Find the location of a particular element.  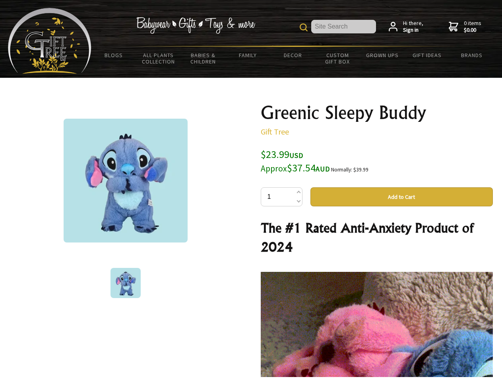

span: Hi there, is located at coordinates (413, 27).